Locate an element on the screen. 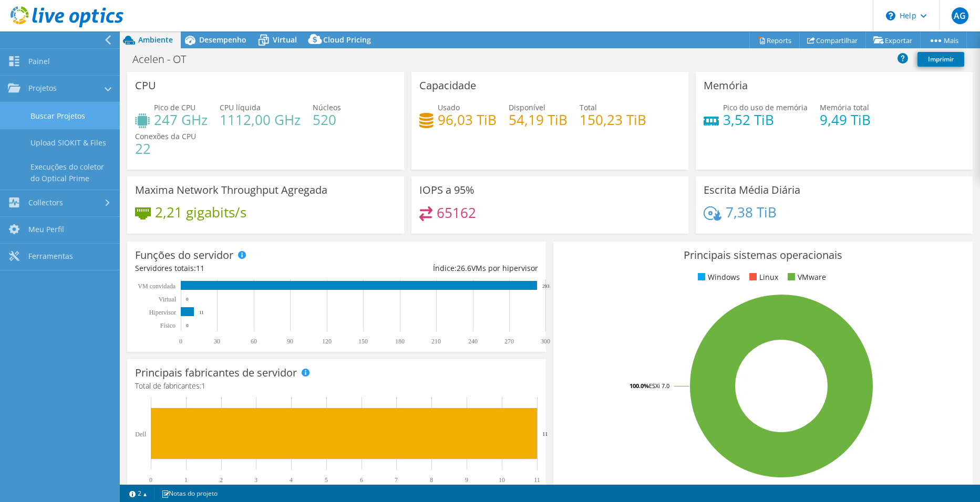 This screenshot has height=502, width=980. text: 240 is located at coordinates (473, 342).